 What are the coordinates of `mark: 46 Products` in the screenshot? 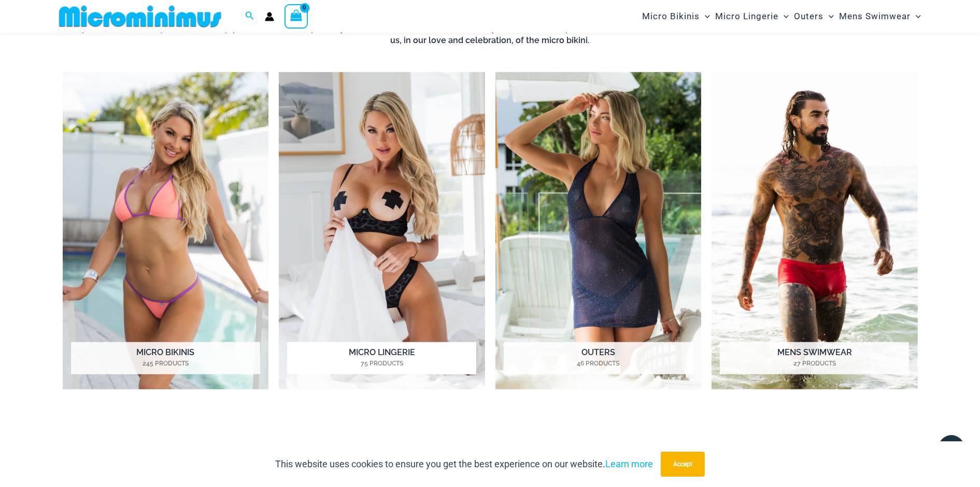 It's located at (598, 363).